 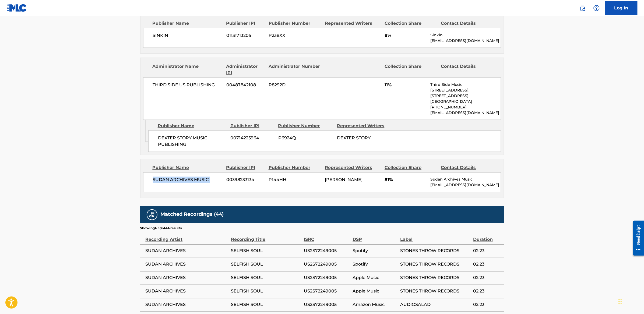 What do you see at coordinates (375, 237) in the screenshot?
I see `div: DSP` at bounding box center [375, 237].